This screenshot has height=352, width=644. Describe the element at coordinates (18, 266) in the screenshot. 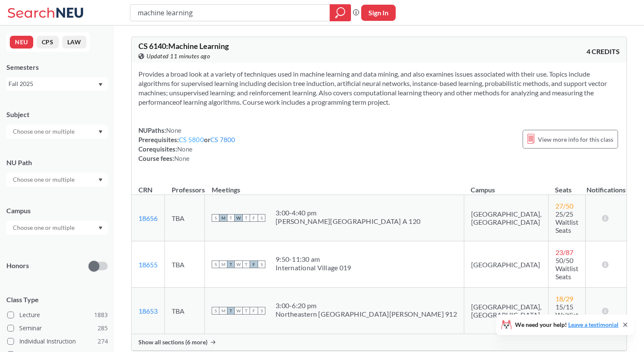

I see `p: Honors` at that location.